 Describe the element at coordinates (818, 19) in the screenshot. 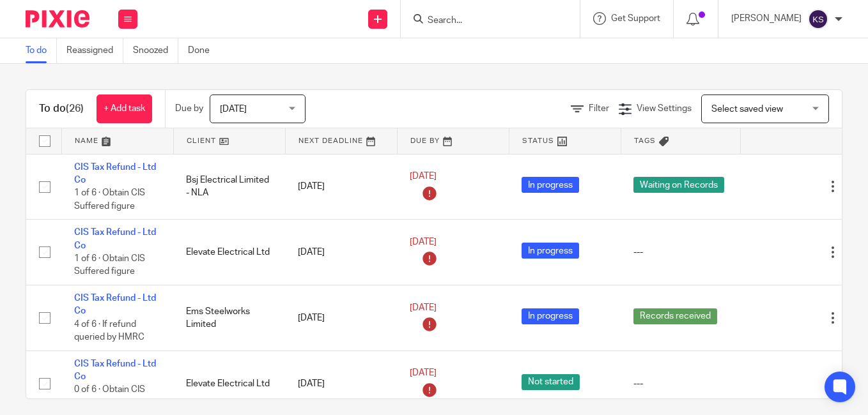

I see `img: svg%3E` at that location.